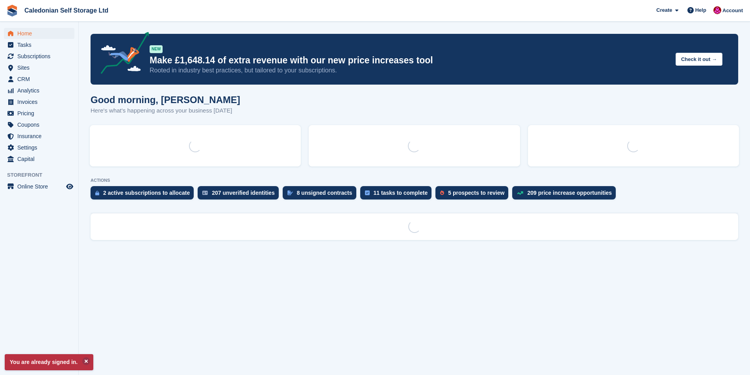  What do you see at coordinates (718, 10) in the screenshot?
I see `img: Donald Mathieson` at bounding box center [718, 10].